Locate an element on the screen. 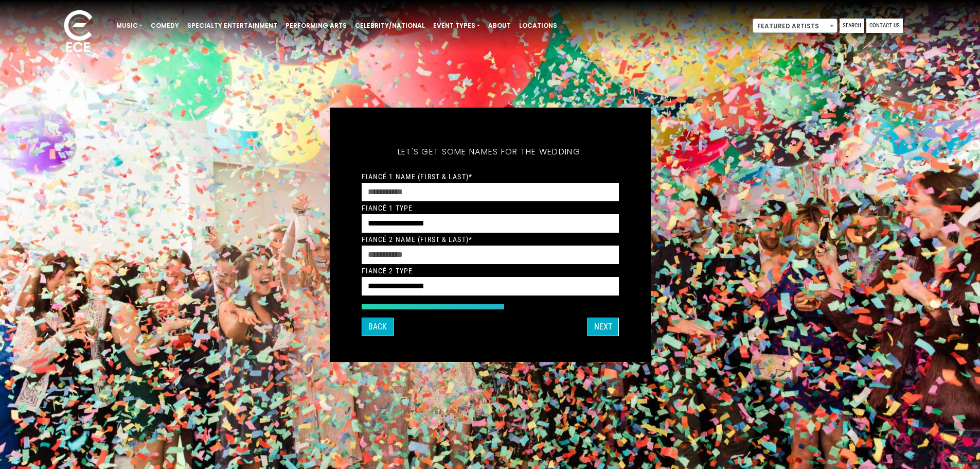 The height and width of the screenshot is (469, 980). label: Fiancé 2 Name (First & Last)* is located at coordinates (417, 240).